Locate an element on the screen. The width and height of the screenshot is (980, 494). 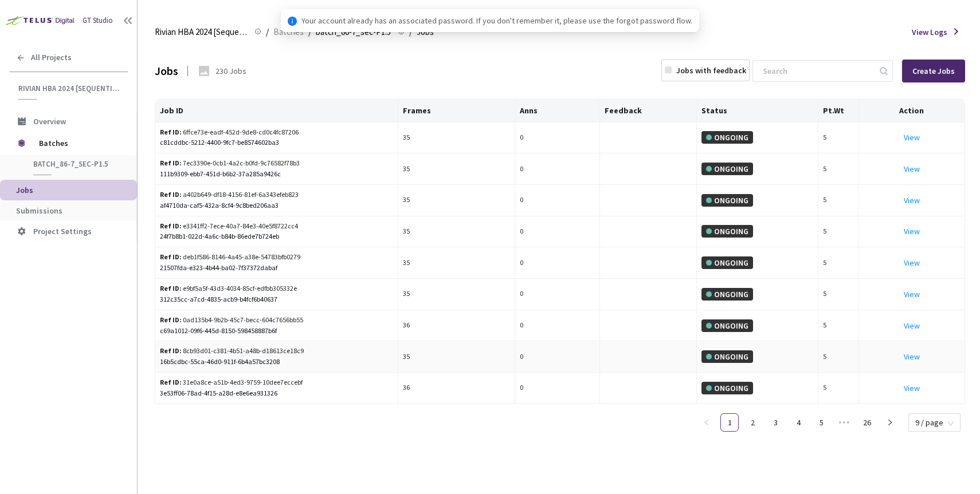
div: 111b9309-ebb7-451d-b6b2-37a285a9426c is located at coordinates (276, 174).